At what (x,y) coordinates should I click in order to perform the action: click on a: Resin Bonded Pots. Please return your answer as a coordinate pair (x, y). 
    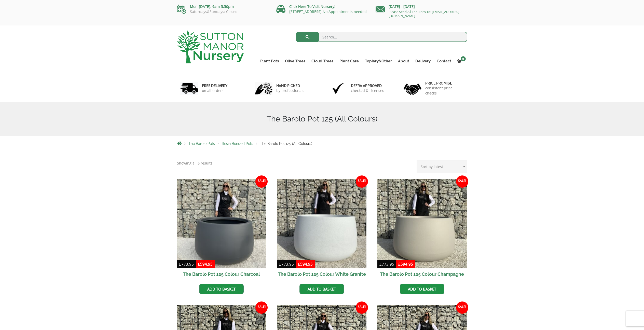
    Looking at the image, I should click on (238, 144).